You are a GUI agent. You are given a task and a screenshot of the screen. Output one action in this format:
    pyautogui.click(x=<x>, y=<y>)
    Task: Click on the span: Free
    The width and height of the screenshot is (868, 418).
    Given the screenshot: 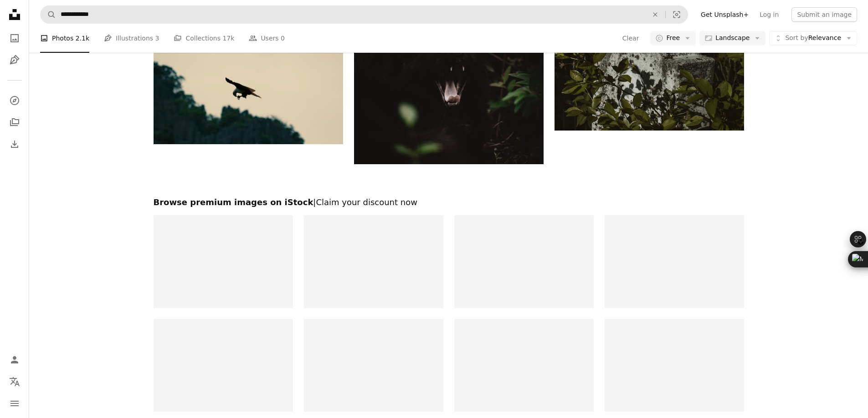 What is the action you would take?
    pyautogui.click(x=673, y=38)
    